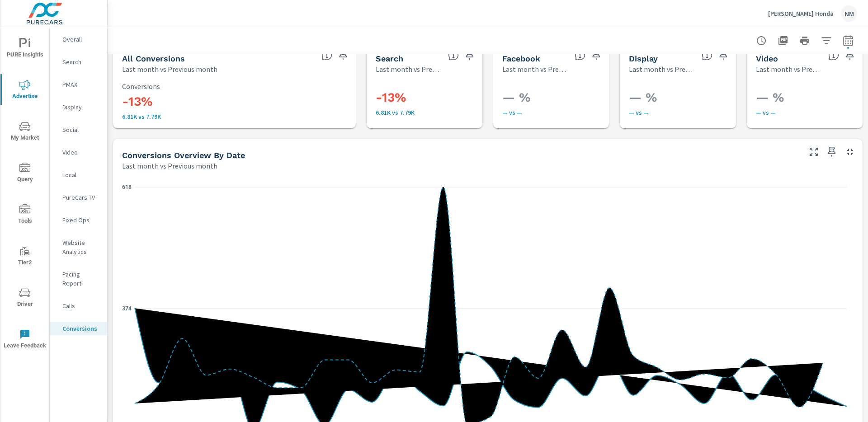 The width and height of the screenshot is (868, 422). What do you see at coordinates (454, 55) in the screenshot?
I see `span: Search Conversions include Actions, Leads and Unmapped Conversions.` at bounding box center [454, 55].